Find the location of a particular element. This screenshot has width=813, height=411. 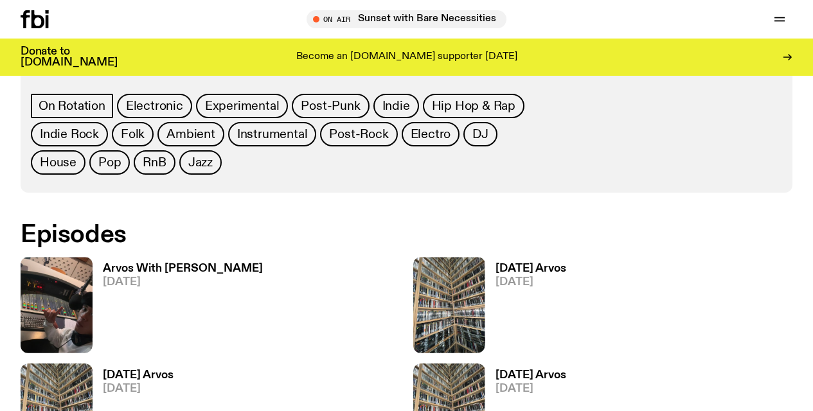

span: Pop is located at coordinates (109, 163).